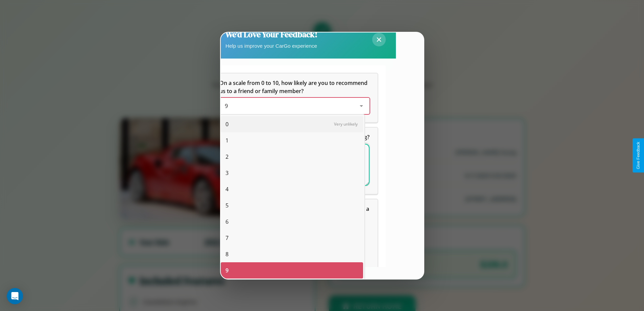 The width and height of the screenshot is (644, 311). Describe the element at coordinates (292, 205) in the screenshot. I see `div: 5` at that location.